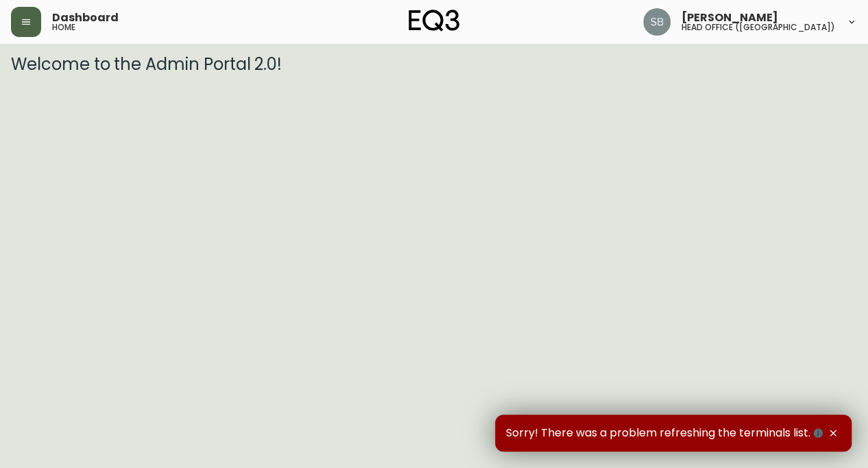 The width and height of the screenshot is (868, 468). Describe the element at coordinates (85, 18) in the screenshot. I see `span: Dashboard` at that location.